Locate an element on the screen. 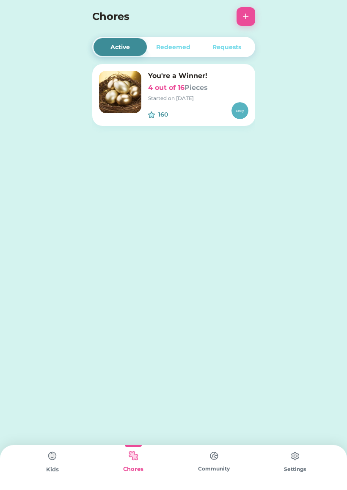 The height and width of the screenshot is (490, 347). div: Chores is located at coordinates (133, 469).